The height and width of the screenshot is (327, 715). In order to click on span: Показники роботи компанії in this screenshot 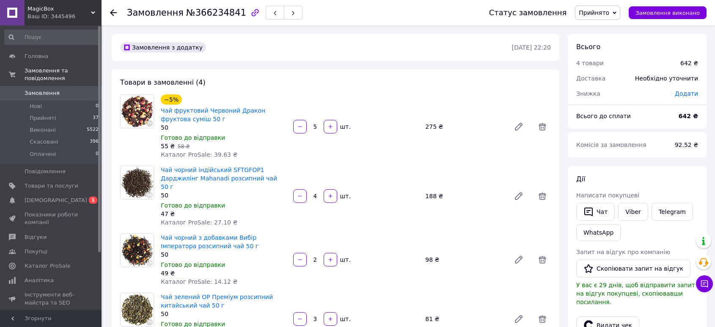, I will do `click(51, 218)`.